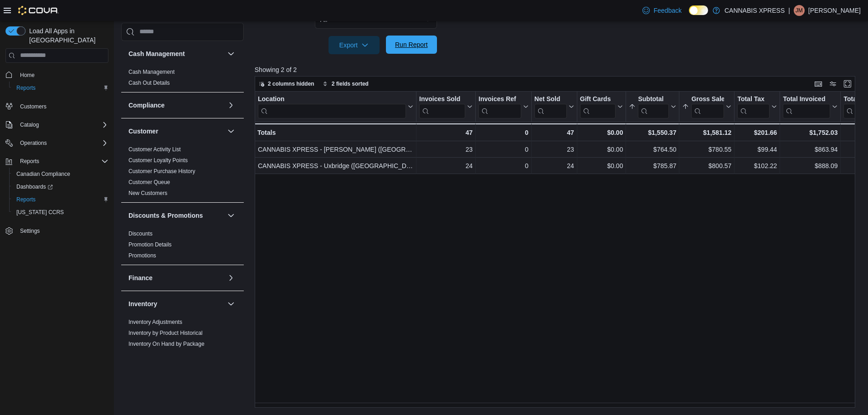  I want to click on span: New Customers, so click(148, 193).